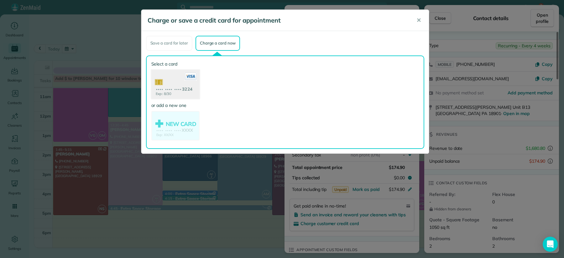 Image resolution: width=564 pixels, height=258 pixels. What do you see at coordinates (218, 43) in the screenshot?
I see `div: Charge a card now` at bounding box center [218, 43].